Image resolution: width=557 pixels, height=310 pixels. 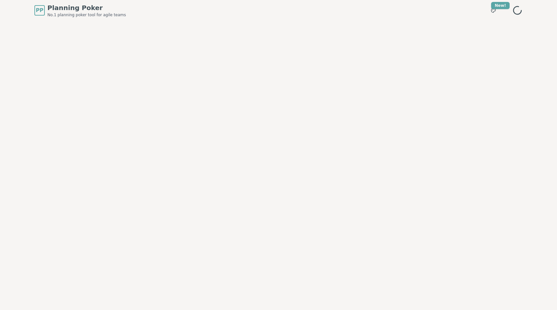 I want to click on span: No.1 planning poker tool for agile teams, so click(x=87, y=15).